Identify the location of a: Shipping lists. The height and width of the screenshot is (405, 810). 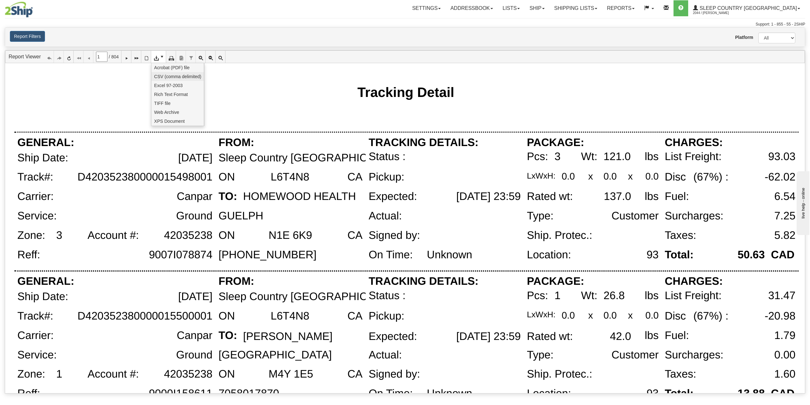
(575, 8).